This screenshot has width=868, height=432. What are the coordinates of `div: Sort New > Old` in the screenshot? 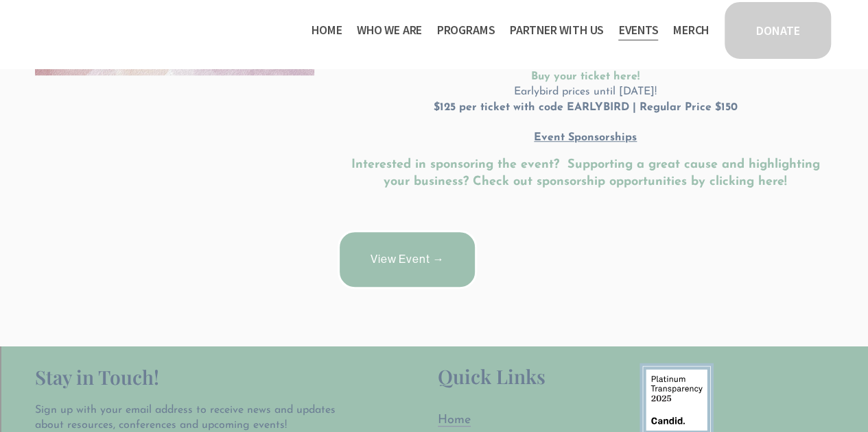 It's located at (433, 51).